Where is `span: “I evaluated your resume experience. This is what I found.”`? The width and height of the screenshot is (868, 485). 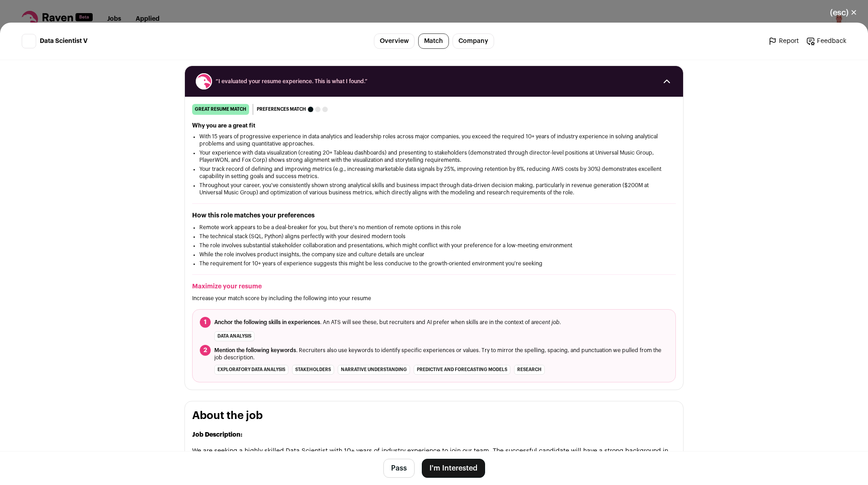
span: “I evaluated your resume experience. This is what I found.” is located at coordinates (434, 81).